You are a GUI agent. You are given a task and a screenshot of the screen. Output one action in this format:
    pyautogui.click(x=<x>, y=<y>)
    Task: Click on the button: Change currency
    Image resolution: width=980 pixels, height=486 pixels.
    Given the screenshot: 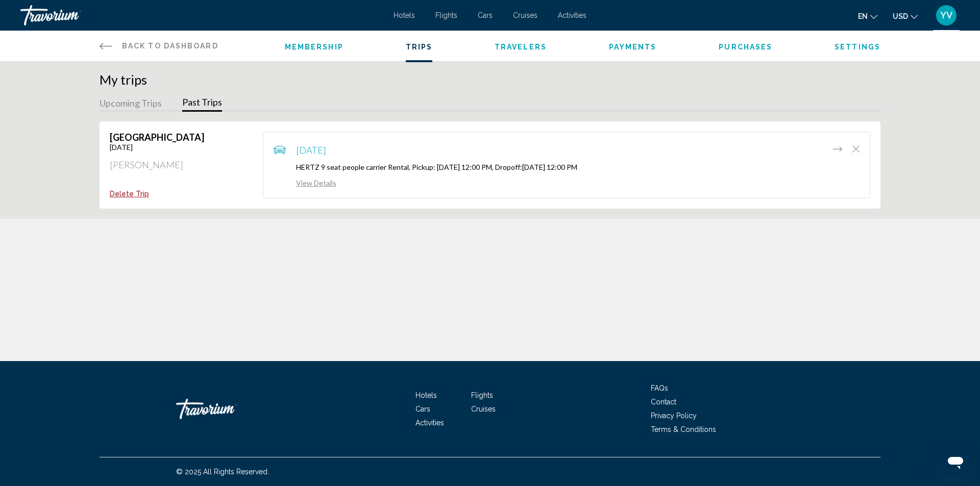 What is the action you would take?
    pyautogui.click(x=905, y=16)
    